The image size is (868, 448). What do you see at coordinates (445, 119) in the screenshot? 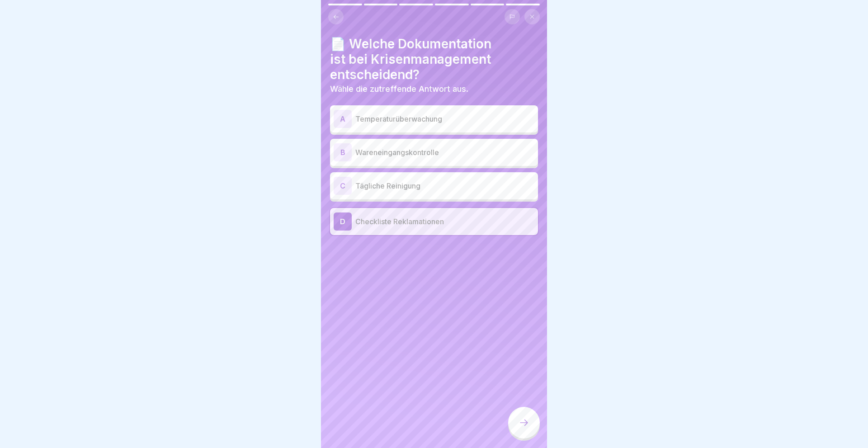
I see `p: Temperaturüberwachung` at bounding box center [445, 119].